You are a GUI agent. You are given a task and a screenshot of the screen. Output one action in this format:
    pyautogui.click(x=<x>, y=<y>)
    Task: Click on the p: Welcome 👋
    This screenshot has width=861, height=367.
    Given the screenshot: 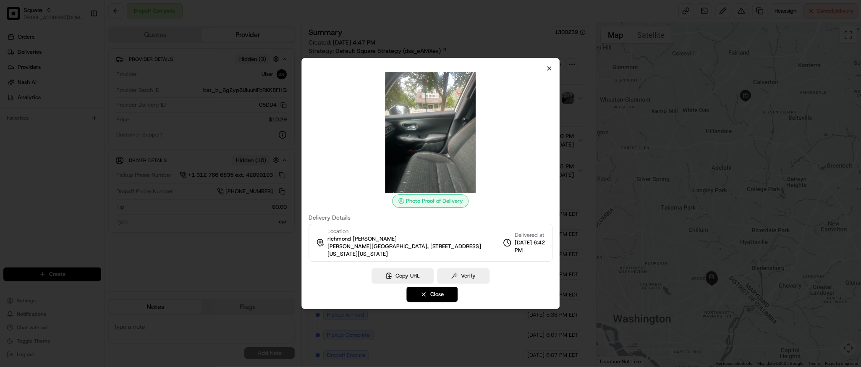 What is the action you would take?
    pyautogui.click(x=81, y=40)
    